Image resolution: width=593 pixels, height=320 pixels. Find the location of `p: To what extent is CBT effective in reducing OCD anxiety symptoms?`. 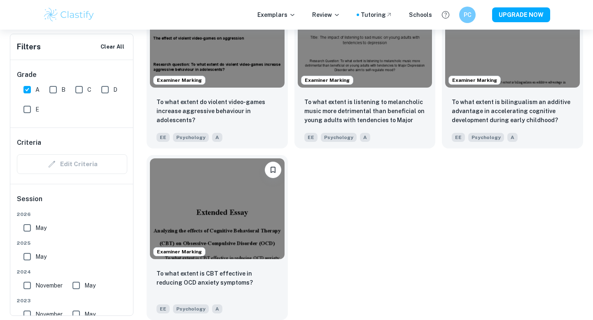

p: To what extent is CBT effective in reducing OCD anxiety symptoms? is located at coordinates (217, 278).